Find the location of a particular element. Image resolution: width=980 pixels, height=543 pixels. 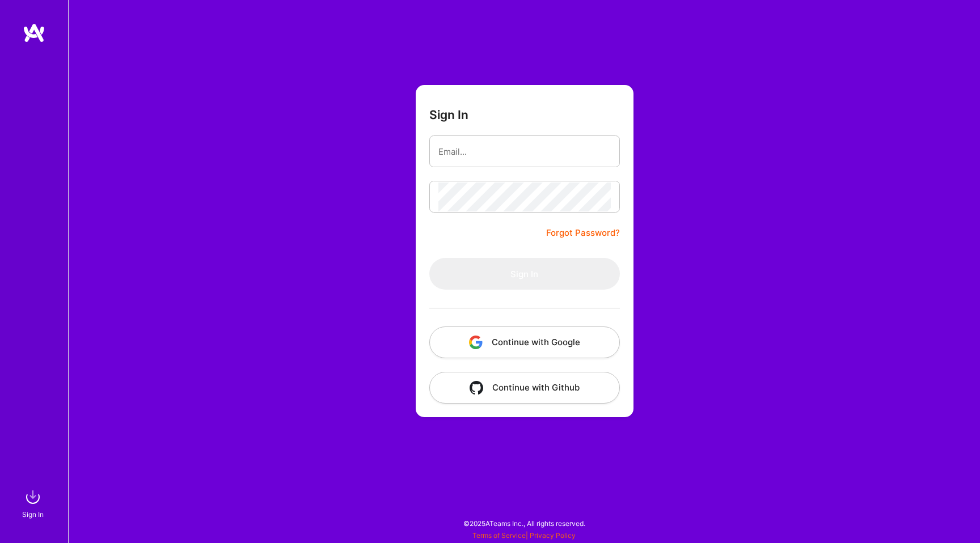

input: Email... is located at coordinates (525, 151).